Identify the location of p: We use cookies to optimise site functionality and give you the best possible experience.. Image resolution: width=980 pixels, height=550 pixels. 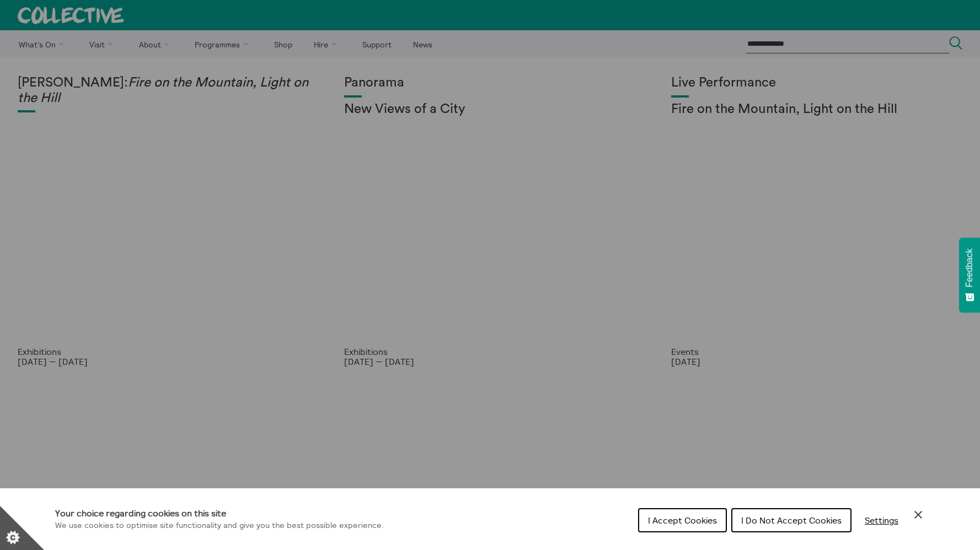
(220, 526).